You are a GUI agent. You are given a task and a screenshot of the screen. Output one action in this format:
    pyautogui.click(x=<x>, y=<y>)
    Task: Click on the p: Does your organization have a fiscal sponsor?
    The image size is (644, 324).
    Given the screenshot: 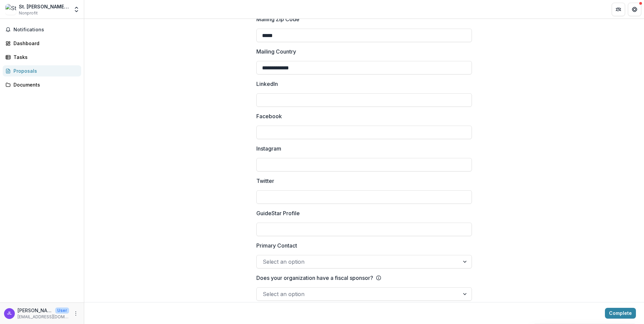 What is the action you would take?
    pyautogui.click(x=315, y=278)
    